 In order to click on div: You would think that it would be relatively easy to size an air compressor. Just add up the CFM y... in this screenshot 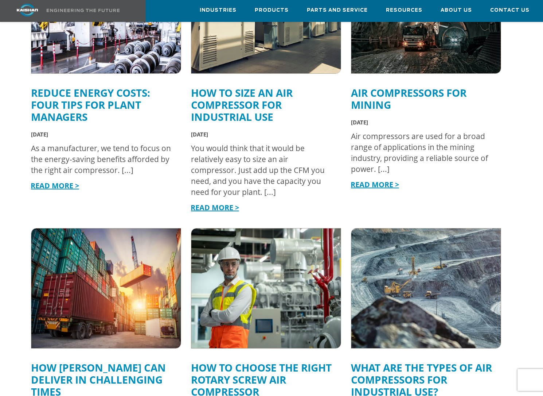, I will do `click(263, 170)`.